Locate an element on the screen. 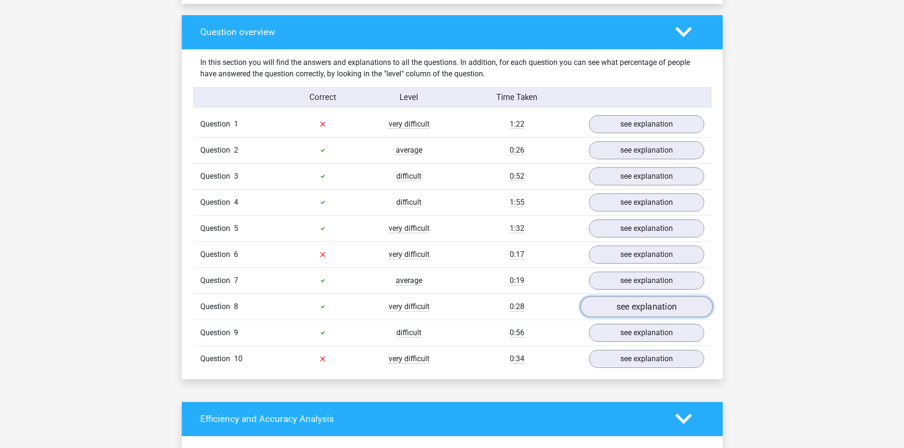 The width and height of the screenshot is (904, 448). span: 5 is located at coordinates (236, 228).